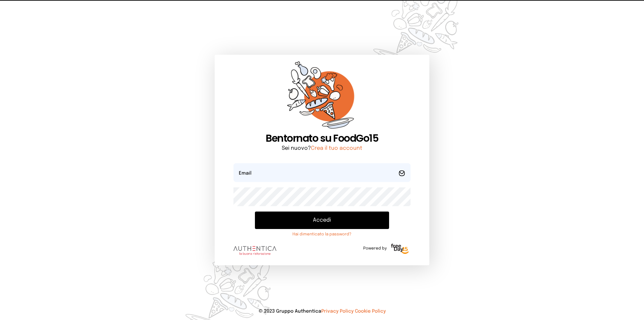  What do you see at coordinates (322, 311) in the screenshot?
I see `p: © 2023 Gruppo Authentica` at bounding box center [322, 311].